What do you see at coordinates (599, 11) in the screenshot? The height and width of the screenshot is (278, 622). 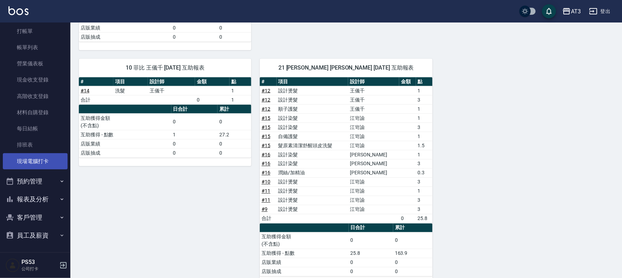 I see `button: 登出` at bounding box center [599, 11].